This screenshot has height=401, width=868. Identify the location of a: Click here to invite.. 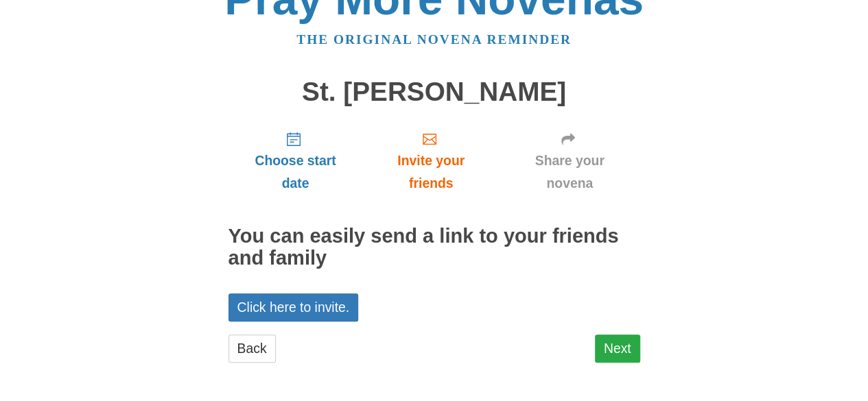
(293, 307).